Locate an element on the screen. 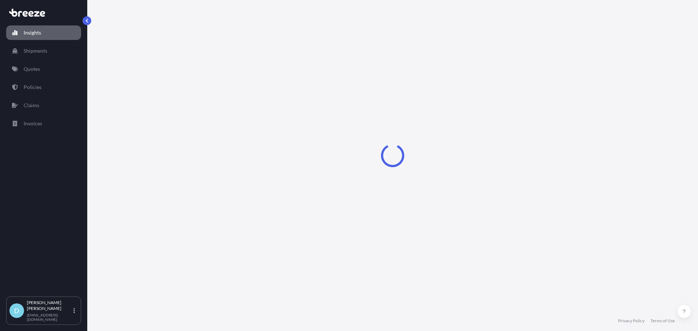 This screenshot has height=331, width=698. p: Insights is located at coordinates (32, 33).